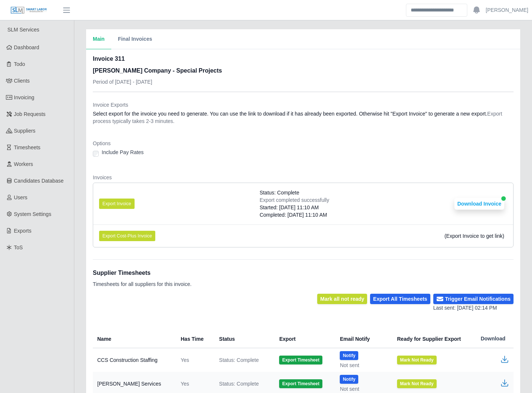  I want to click on th: Status, so click(243, 338).